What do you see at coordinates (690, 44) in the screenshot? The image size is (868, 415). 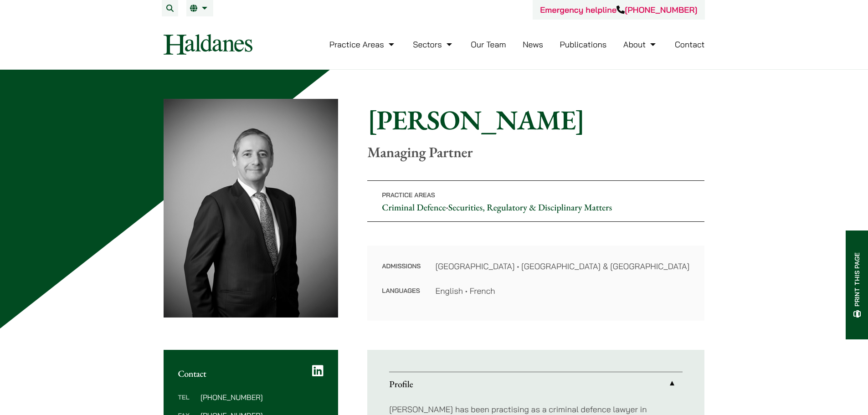 I see `a: Contact` at bounding box center [690, 44].